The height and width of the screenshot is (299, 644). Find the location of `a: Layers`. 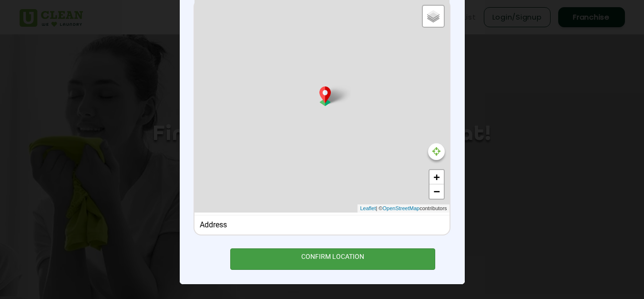

a: Layers is located at coordinates (433, 16).